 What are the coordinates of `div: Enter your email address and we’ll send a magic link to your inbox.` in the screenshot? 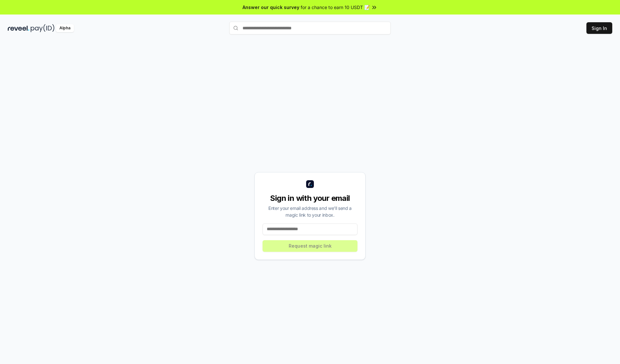 It's located at (310, 211).